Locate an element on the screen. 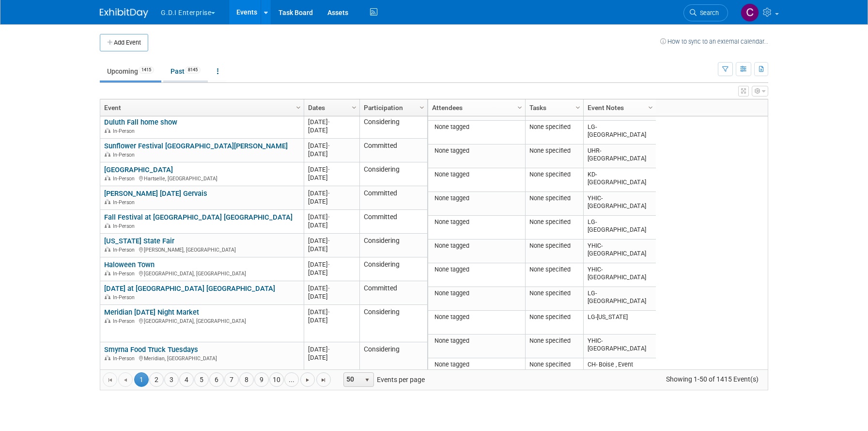 This screenshot has width=868, height=431. a: 2 is located at coordinates (157, 379).